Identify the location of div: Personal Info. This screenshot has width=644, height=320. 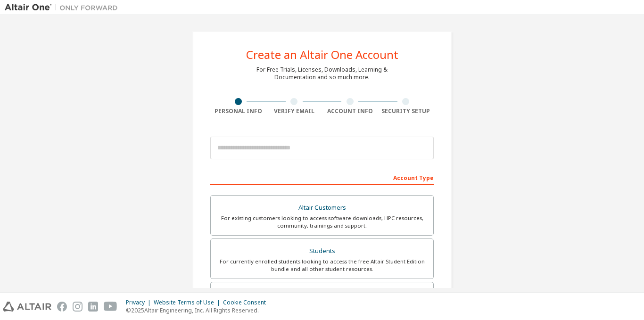
(238, 111).